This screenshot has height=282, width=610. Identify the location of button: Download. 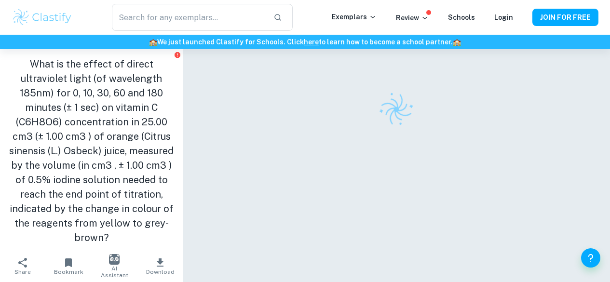
(160, 266).